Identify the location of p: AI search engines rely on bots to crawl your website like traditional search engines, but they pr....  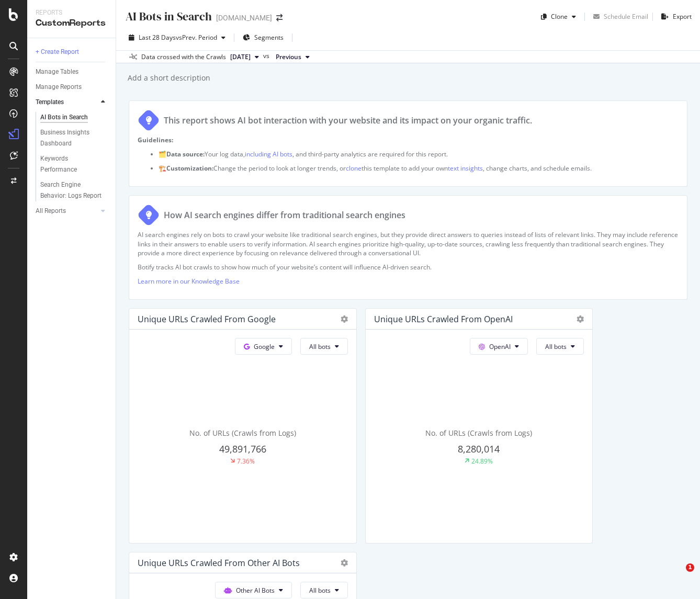
(408, 243).